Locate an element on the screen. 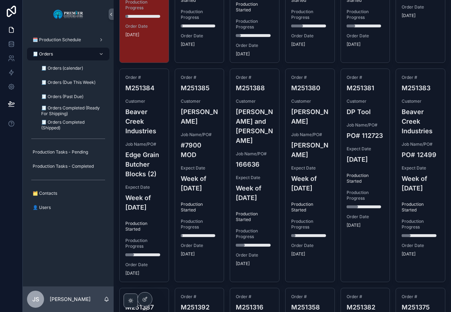 Image resolution: width=451 pixels, height=312 pixels. span: JS is located at coordinates (35, 299).